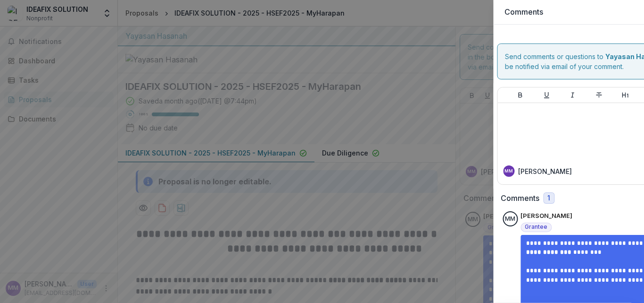  What do you see at coordinates (573, 95) in the screenshot?
I see `button: Italicize` at bounding box center [573, 95].